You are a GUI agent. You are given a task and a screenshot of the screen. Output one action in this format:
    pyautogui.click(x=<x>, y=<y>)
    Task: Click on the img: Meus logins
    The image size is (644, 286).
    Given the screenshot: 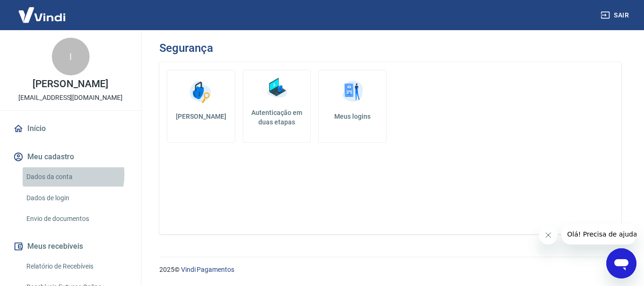 What is the action you would take?
    pyautogui.click(x=353, y=92)
    